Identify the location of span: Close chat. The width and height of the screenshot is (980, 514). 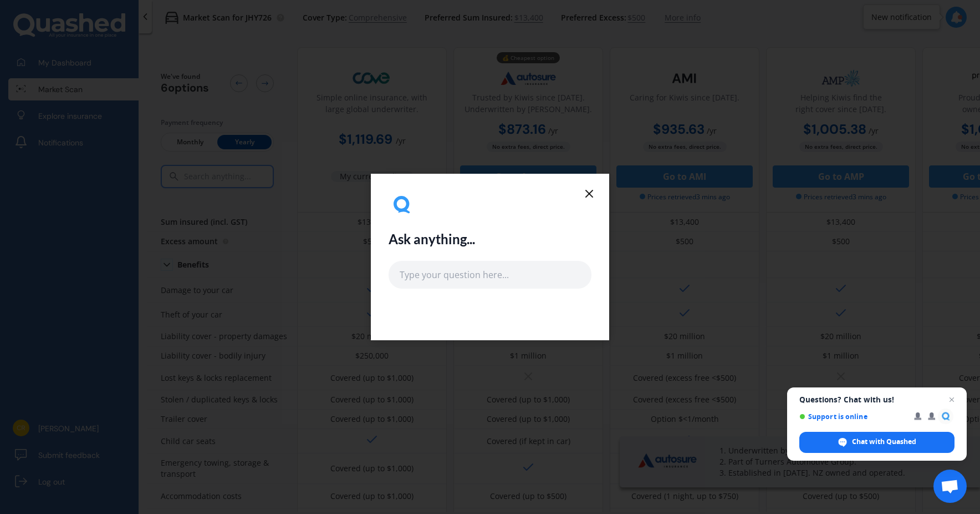
(952, 399).